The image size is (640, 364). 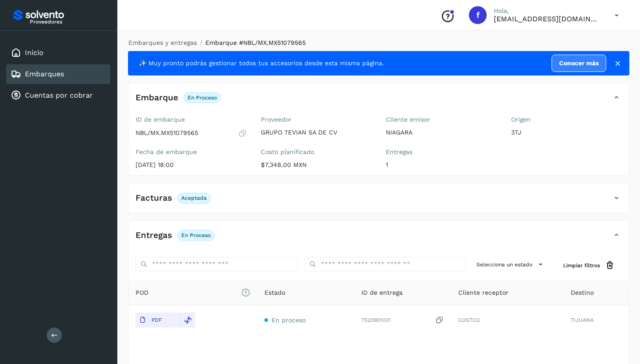 What do you see at coordinates (547, 19) in the screenshot?
I see `p: factura@grupotevian.com` at bounding box center [547, 19].